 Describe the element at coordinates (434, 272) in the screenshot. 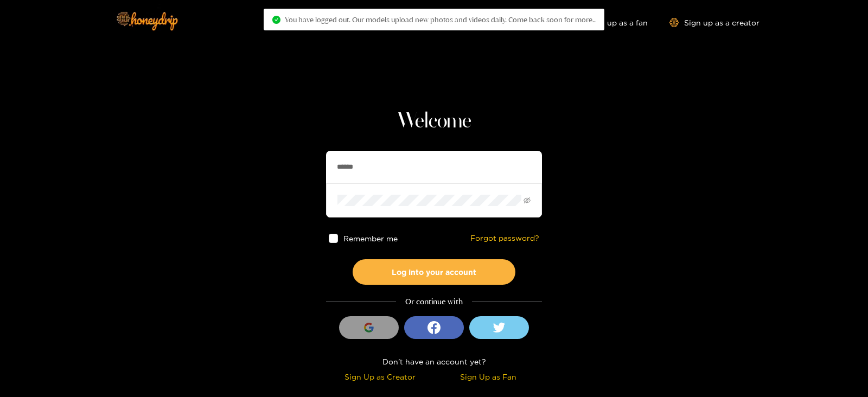

I see `button: Log into your account` at that location.